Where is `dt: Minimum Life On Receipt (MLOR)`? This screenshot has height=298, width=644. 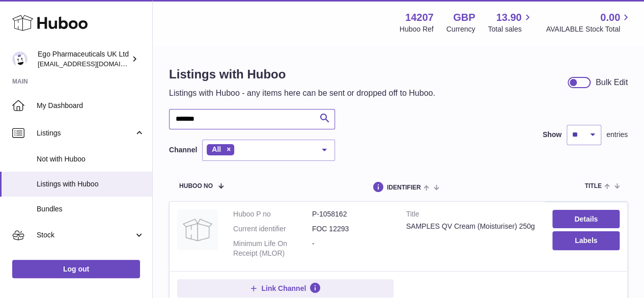 dt: Minimum Life On Receipt (MLOR) is located at coordinates (272, 248).